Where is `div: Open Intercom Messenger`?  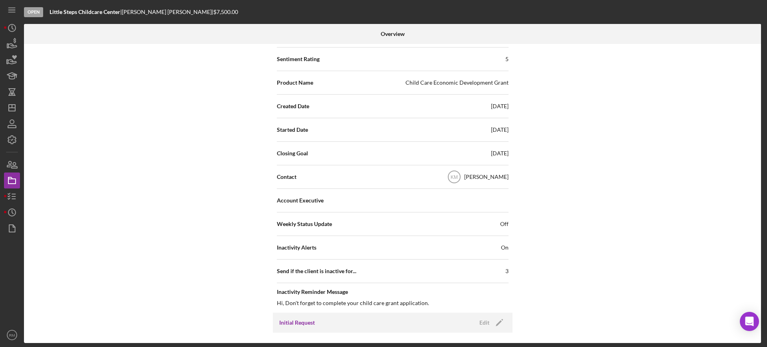
div: Open Intercom Messenger is located at coordinates (750, 322).